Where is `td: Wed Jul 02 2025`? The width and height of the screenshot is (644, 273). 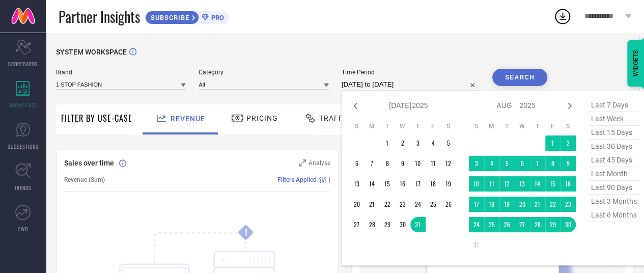 td: Wed Jul 02 2025 is located at coordinates (403, 143).